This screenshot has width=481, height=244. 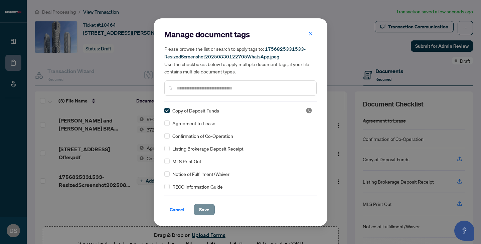 I want to click on span: MLS Print Out, so click(x=187, y=161).